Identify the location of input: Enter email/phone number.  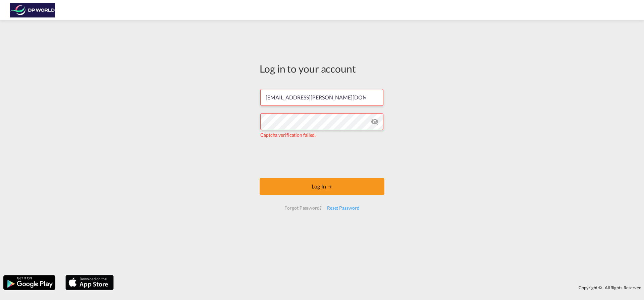
(322, 97).